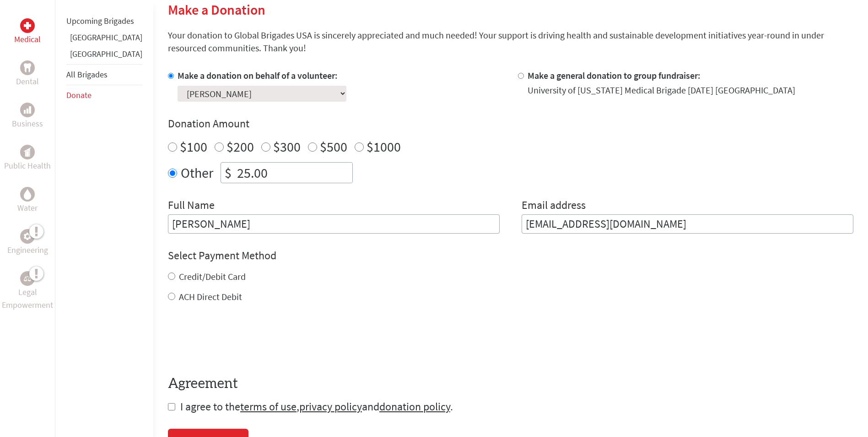  I want to click on img: Public Health, so click(27, 152).